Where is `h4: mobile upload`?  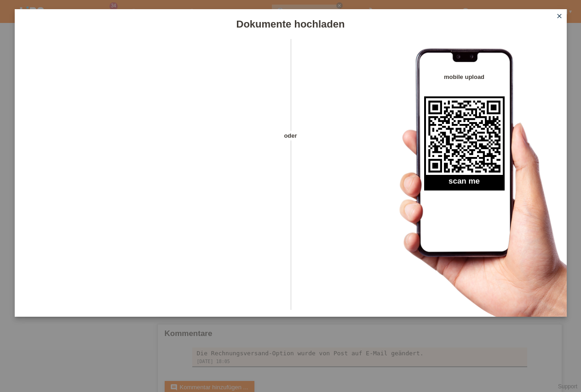
h4: mobile upload is located at coordinates (464, 77).